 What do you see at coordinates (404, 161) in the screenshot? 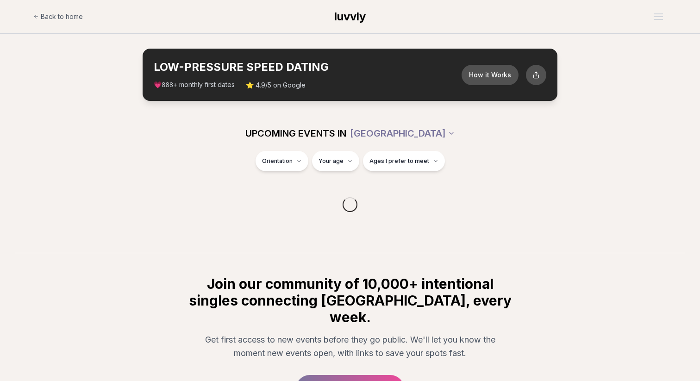
I see `button: Ages I prefer to meet` at bounding box center [404, 161].